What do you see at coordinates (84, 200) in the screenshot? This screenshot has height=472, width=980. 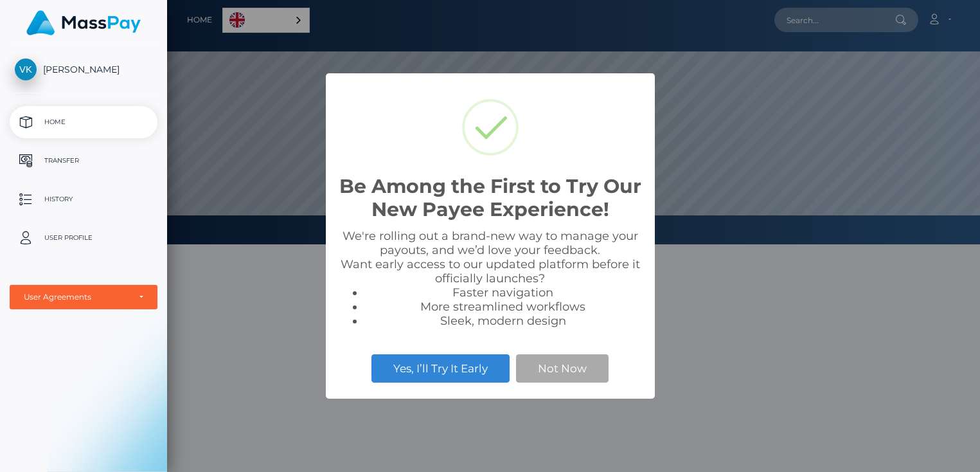 I see `p: History` at bounding box center [84, 200].